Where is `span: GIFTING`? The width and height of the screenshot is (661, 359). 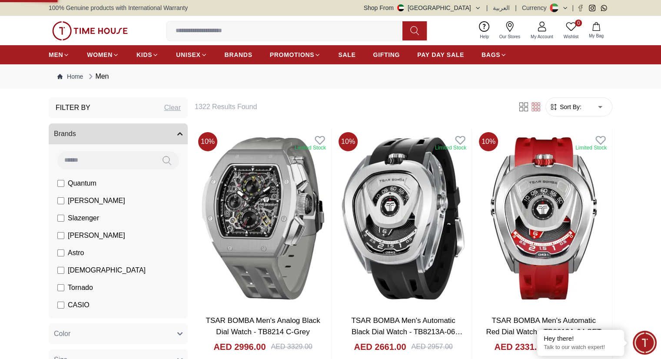
span: GIFTING is located at coordinates (386, 55).